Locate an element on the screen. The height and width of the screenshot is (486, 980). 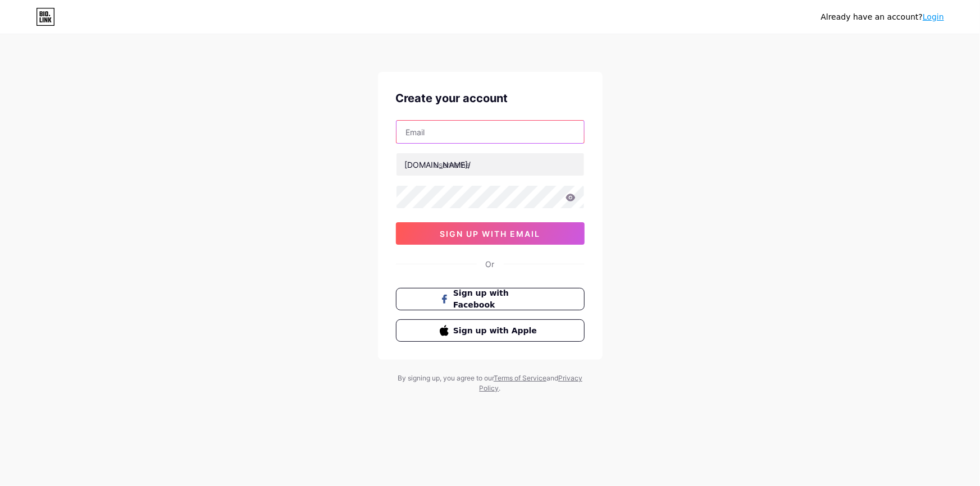
span: Sign up with Apple is located at coordinates (496, 331).